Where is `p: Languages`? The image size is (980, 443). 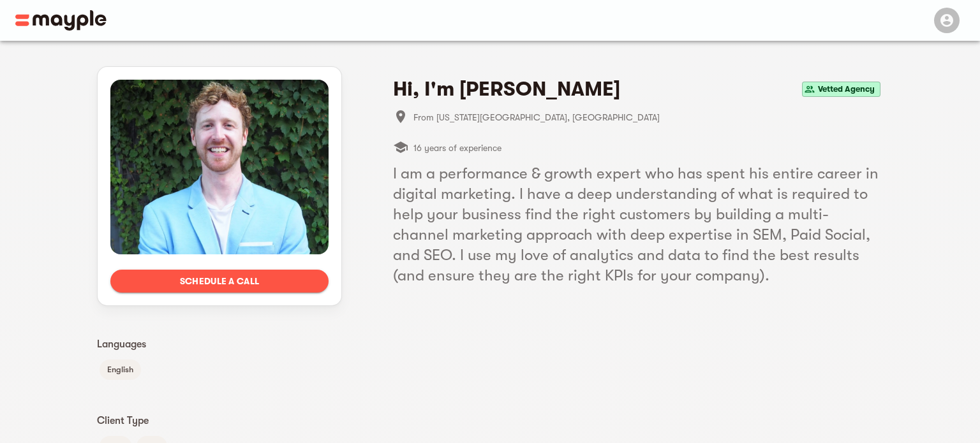
p: Languages is located at coordinates (220, 344).